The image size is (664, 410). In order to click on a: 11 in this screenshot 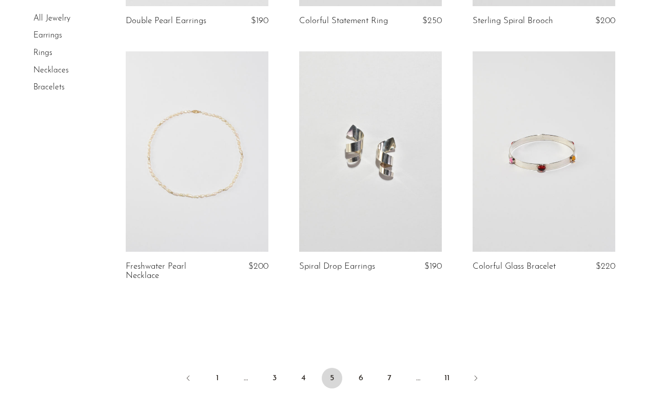, I will do `click(447, 378)`.